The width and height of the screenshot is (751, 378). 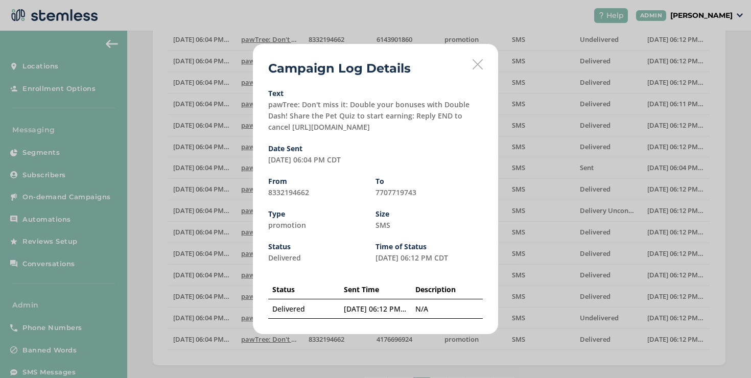 What do you see at coordinates (376, 149) in the screenshot?
I see `label: Date Sent` at bounding box center [376, 149].